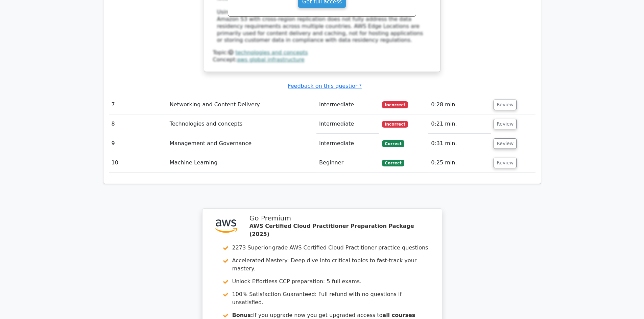  I want to click on td: Management and Governance, so click(242, 143).